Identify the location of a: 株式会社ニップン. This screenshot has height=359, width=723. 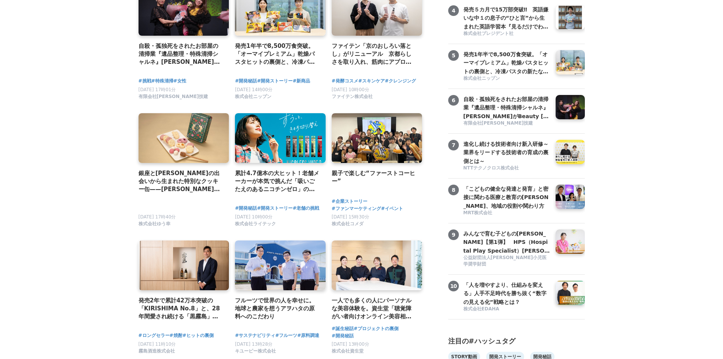
(507, 79).